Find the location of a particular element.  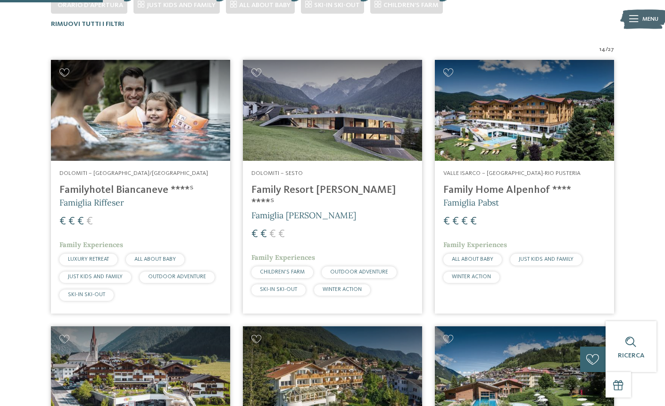

a: Cercate un hotel per famiglie? Qui troverete solo i migliori! Dolomiti – Sesto Family Resort [PER... is located at coordinates (332, 187).